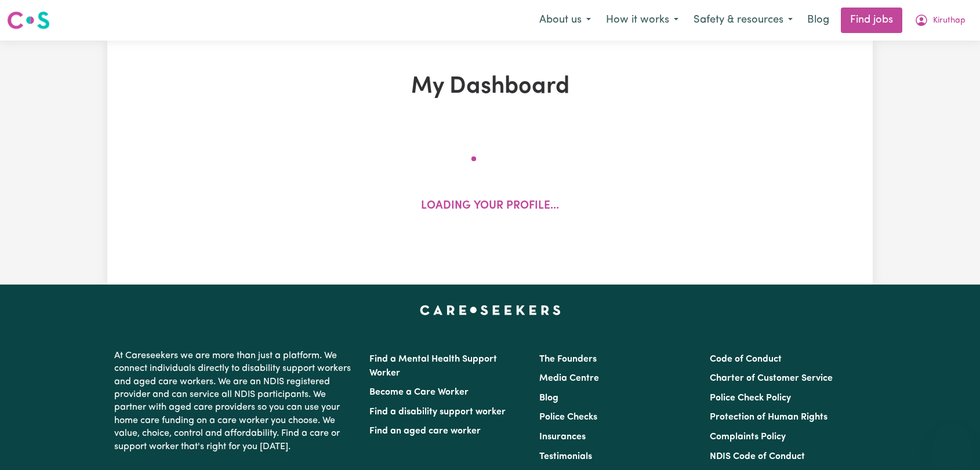 Image resolution: width=980 pixels, height=470 pixels. What do you see at coordinates (419, 393) in the screenshot?
I see `a: Become a Care Worker` at bounding box center [419, 393].